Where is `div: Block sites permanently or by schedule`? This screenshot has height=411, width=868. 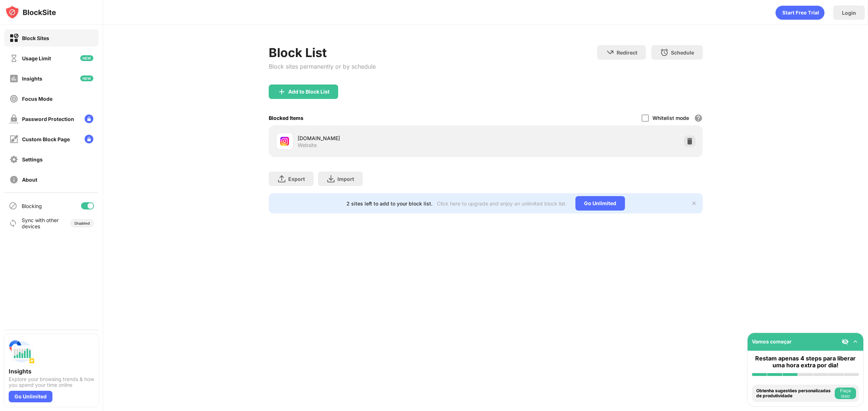 div: Block sites permanently or by schedule is located at coordinates (322, 66).